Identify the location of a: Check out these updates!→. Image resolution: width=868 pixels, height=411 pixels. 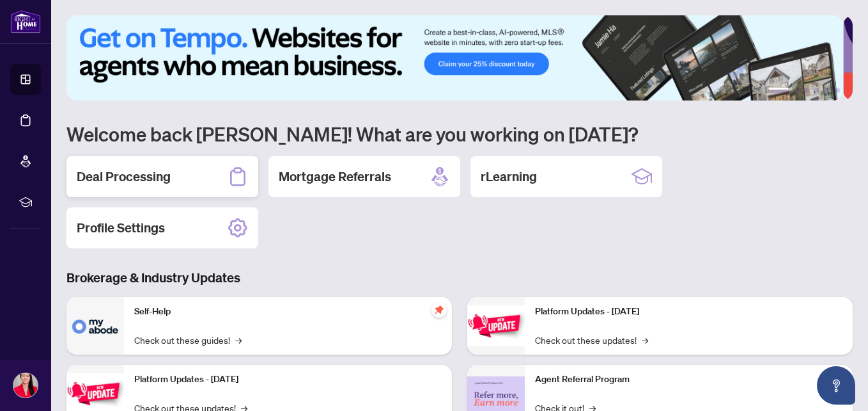
(591, 340).